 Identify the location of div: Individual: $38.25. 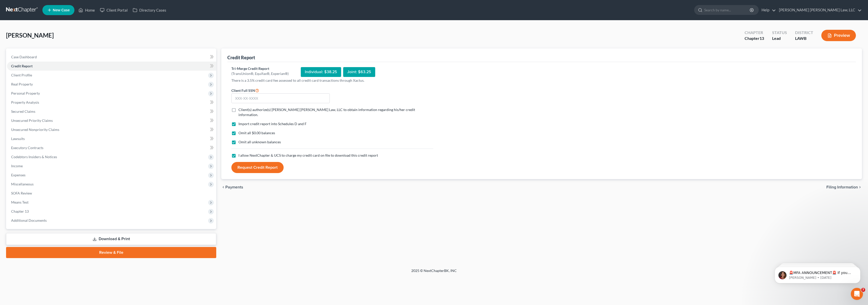
(321, 72).